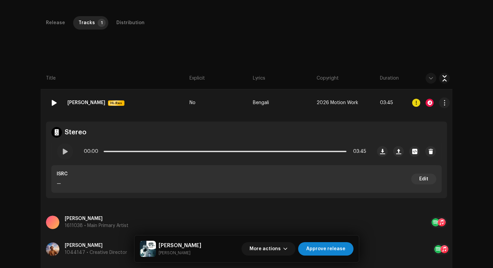  What do you see at coordinates (259, 78) in the screenshot?
I see `span: Lyrics` at bounding box center [259, 78].